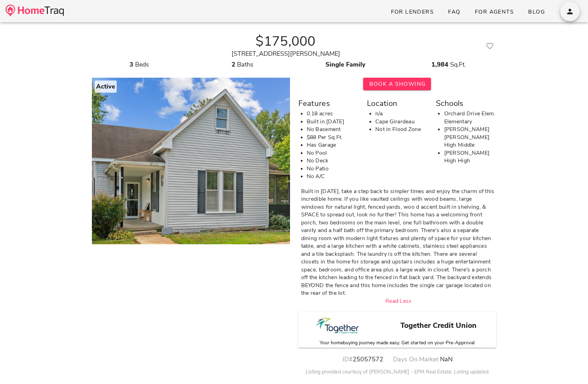 The image size is (588, 384). I want to click on strong: $175,000, so click(286, 41).